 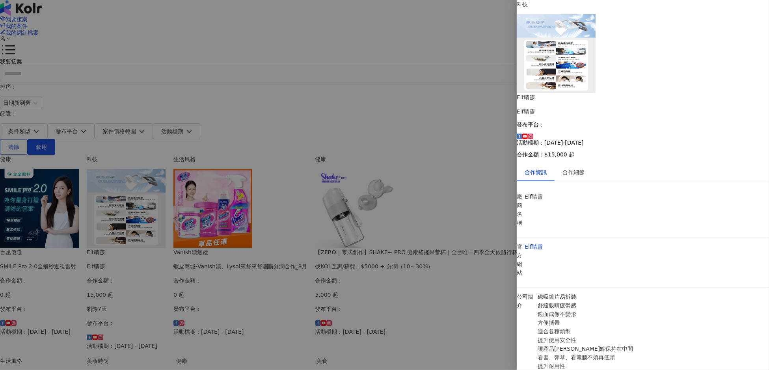 I want to click on img: Elf睛靈, so click(x=556, y=54).